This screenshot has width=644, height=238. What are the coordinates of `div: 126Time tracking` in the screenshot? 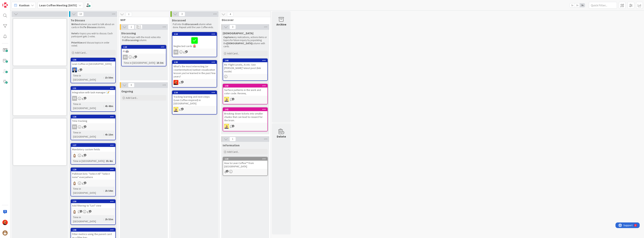 It's located at (93, 119).